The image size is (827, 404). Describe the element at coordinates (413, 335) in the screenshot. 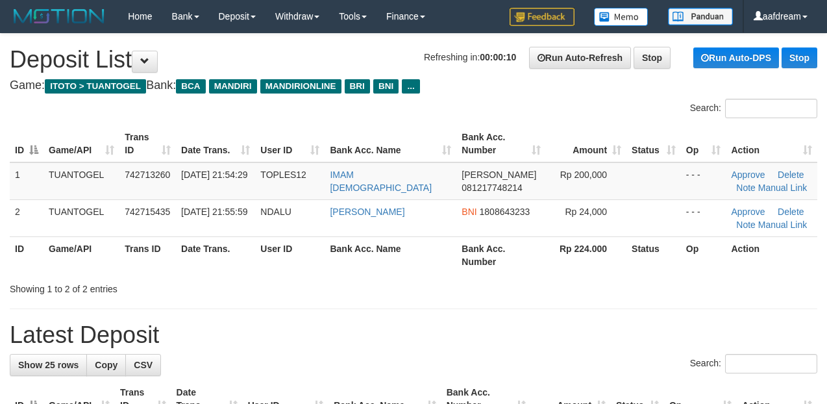

I see `h1: Latest Deposit` at that location.